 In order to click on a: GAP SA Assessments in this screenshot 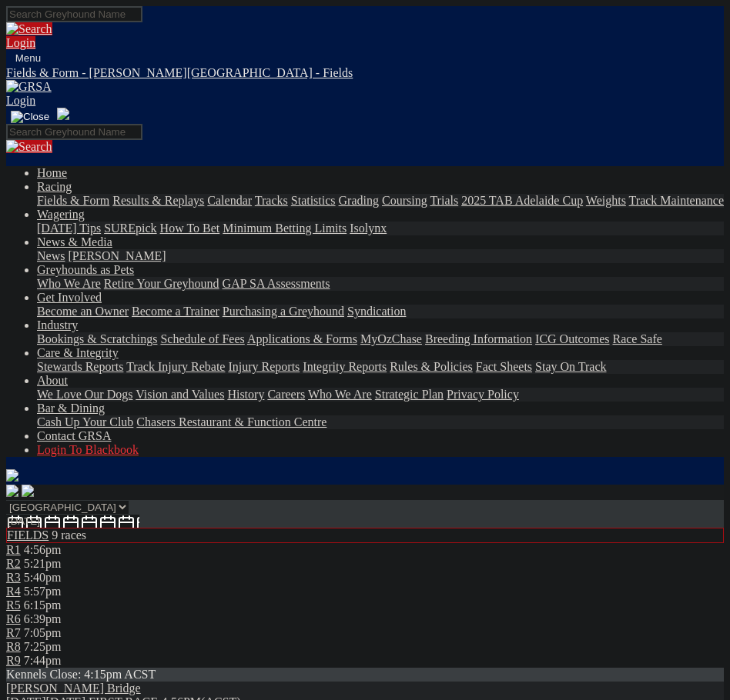, I will do `click(276, 283)`.